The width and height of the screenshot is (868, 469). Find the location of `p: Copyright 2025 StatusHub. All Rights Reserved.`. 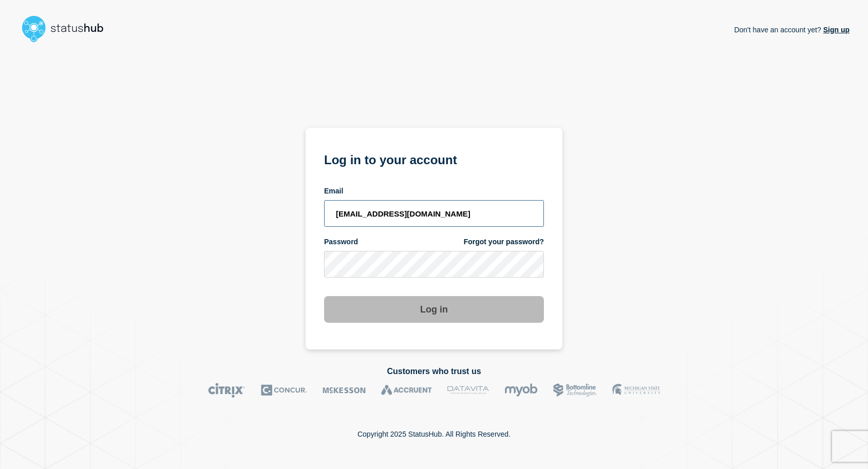

p: Copyright 2025 StatusHub. All Rights Reserved. is located at coordinates (434, 435).